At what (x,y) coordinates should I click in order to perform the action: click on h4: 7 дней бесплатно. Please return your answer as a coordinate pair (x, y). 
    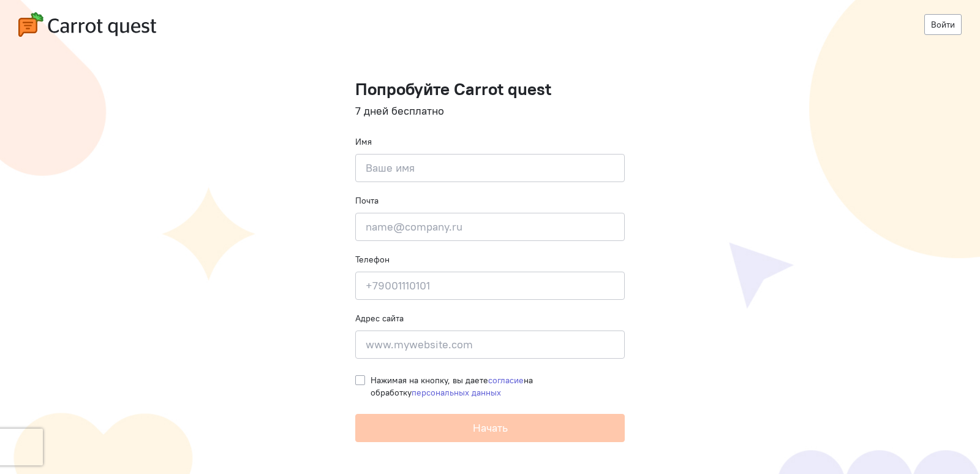
    Looking at the image, I should click on (490, 111).